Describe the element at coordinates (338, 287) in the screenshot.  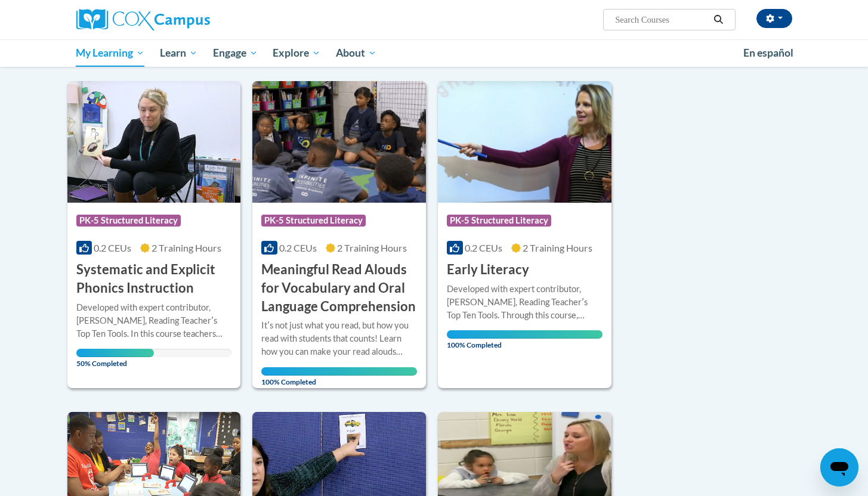
I see `h3: Meaningful Read Alouds for Vocabulary and Oral Language Comprehension` at that location.